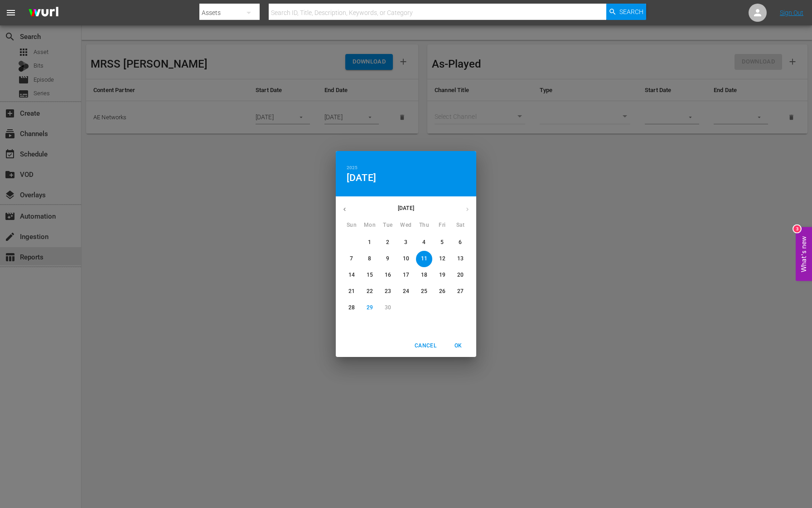 The height and width of the screenshot is (508, 812). I want to click on button: 27, so click(461, 291).